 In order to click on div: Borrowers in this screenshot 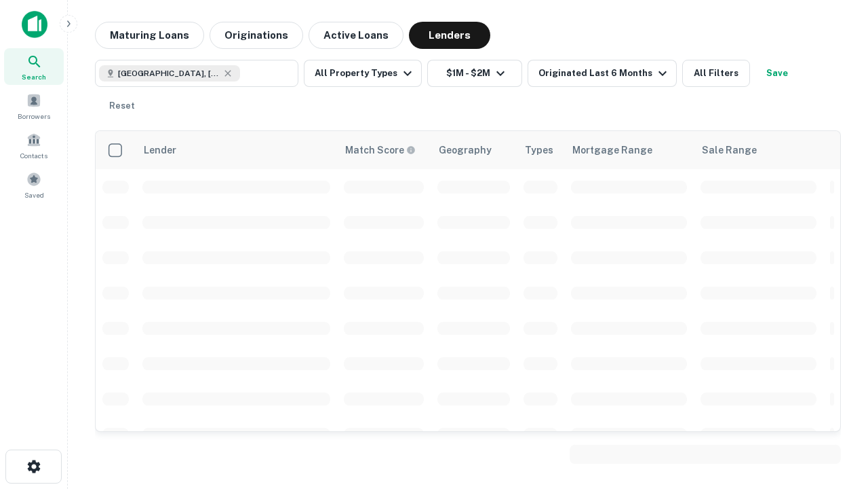, I will do `click(34, 106)`.